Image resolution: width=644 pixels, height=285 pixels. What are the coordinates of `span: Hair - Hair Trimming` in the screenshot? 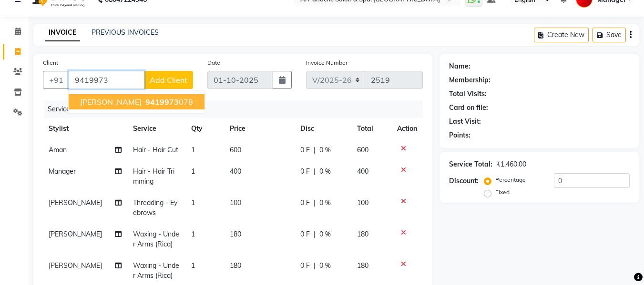 It's located at (153, 176).